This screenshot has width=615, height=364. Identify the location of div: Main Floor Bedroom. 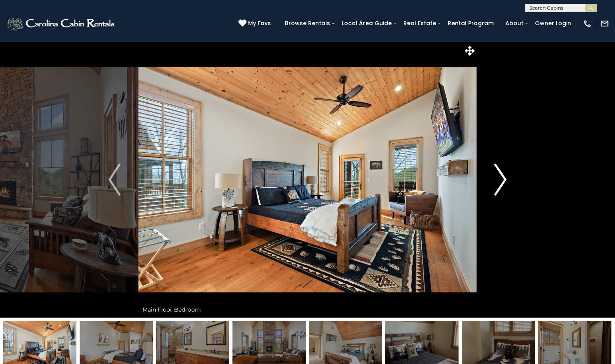
(307, 310).